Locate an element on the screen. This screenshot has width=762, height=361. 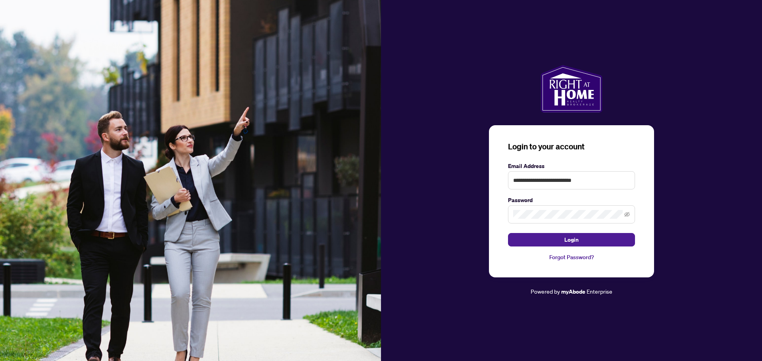
span: eye-invisible is located at coordinates (627, 215).